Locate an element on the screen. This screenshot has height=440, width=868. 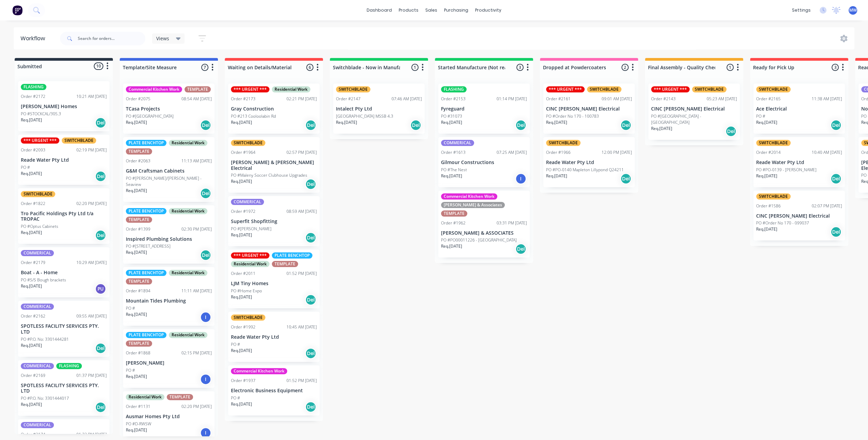
p: Ausmar Homes Pty Ltd is located at coordinates (169, 416).